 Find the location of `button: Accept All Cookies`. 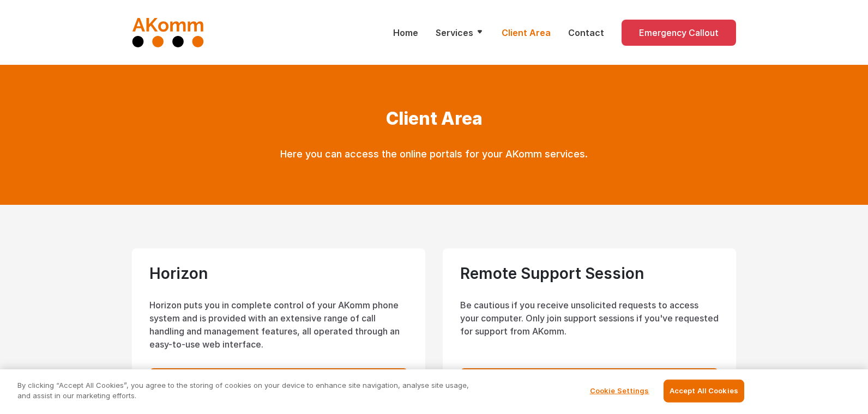

button: Accept All Cookies is located at coordinates (704, 391).